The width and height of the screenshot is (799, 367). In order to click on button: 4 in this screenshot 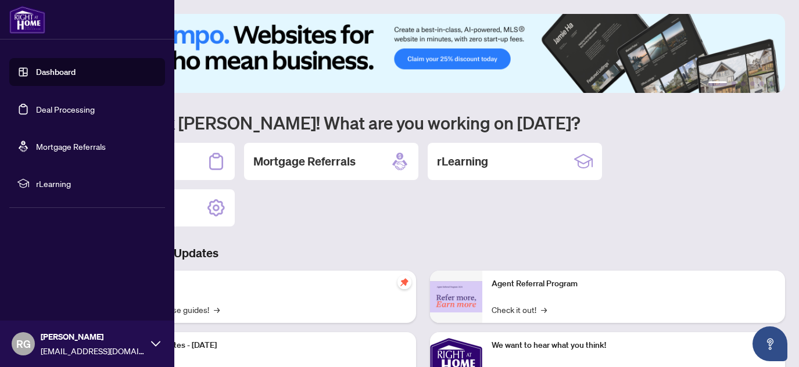, I will do `click(752, 84)`.